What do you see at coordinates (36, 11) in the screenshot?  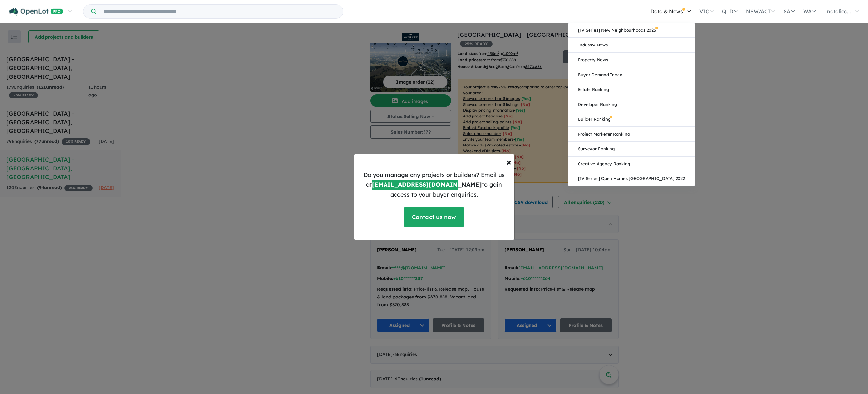 I see `img: Openlot PRO Logo White` at bounding box center [36, 11].